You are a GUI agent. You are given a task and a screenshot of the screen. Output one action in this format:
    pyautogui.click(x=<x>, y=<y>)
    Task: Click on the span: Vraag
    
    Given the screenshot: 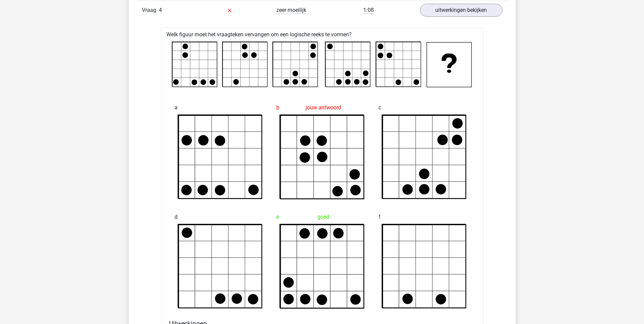 What is the action you would take?
    pyautogui.click(x=150, y=10)
    